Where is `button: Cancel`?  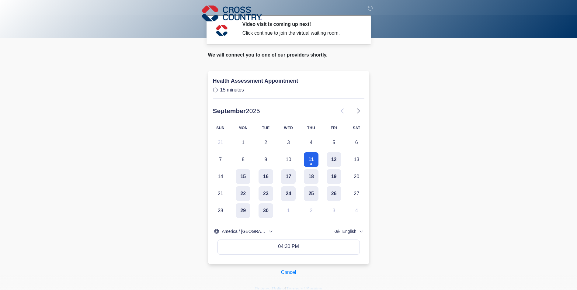
button: Cancel is located at coordinates (289, 273).